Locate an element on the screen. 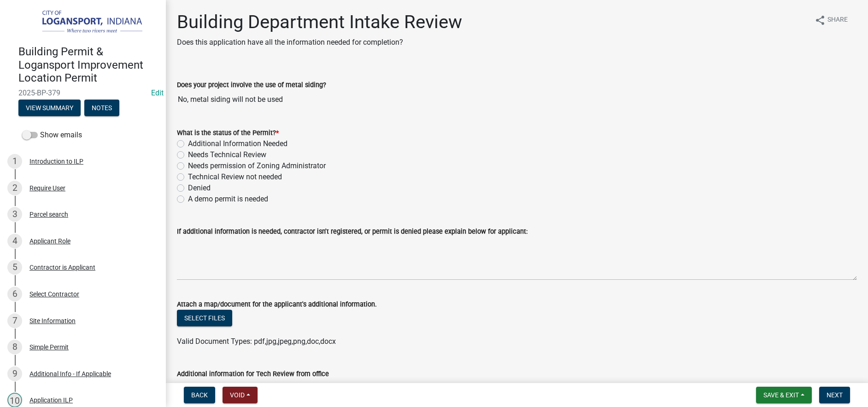  button: Save & Exit is located at coordinates (784, 395).